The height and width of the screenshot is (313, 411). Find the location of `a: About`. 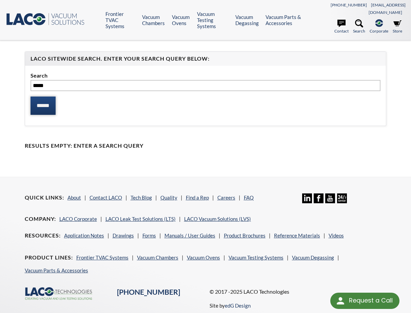

a: About is located at coordinates (74, 197).